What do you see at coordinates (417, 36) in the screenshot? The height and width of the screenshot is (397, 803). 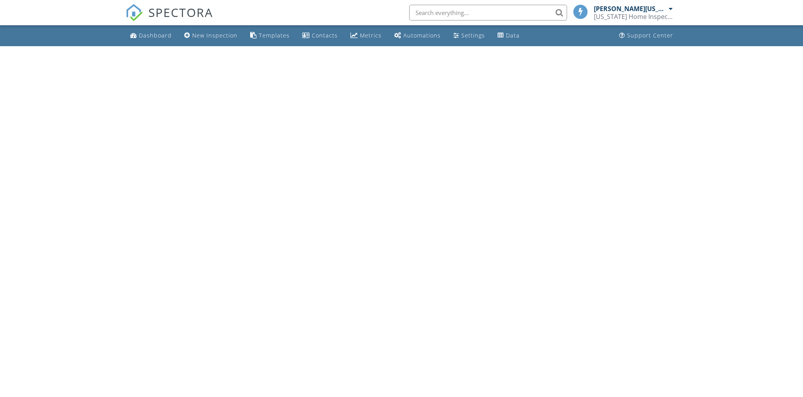 I see `a: Automations (Basic)` at bounding box center [417, 36].